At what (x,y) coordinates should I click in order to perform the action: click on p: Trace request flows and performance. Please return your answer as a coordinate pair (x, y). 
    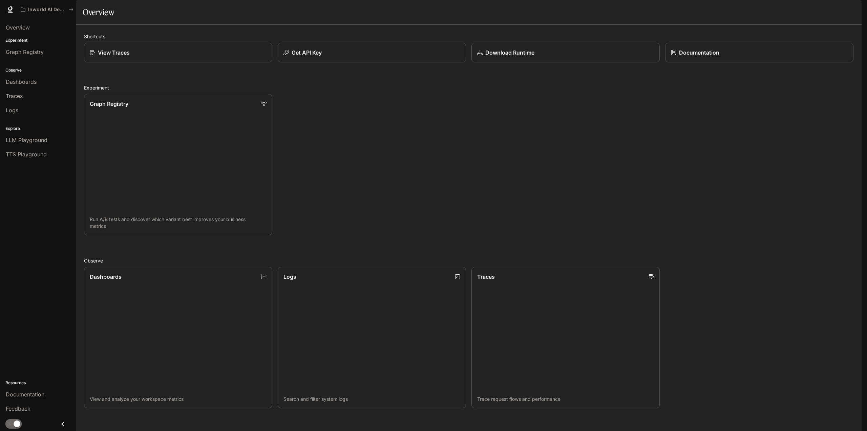
    Looking at the image, I should click on (566, 399).